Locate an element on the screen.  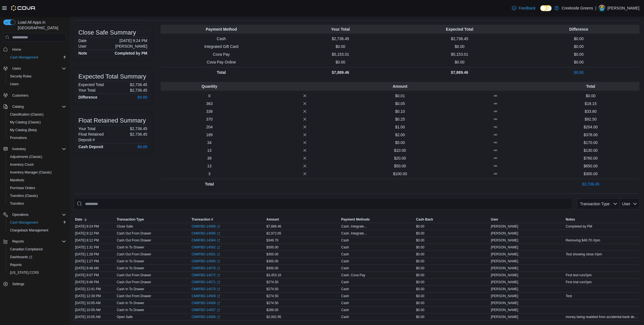
a: Promotions is located at coordinates (18, 138).